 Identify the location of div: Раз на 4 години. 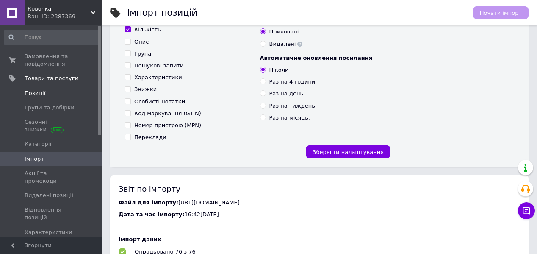
(292, 82).